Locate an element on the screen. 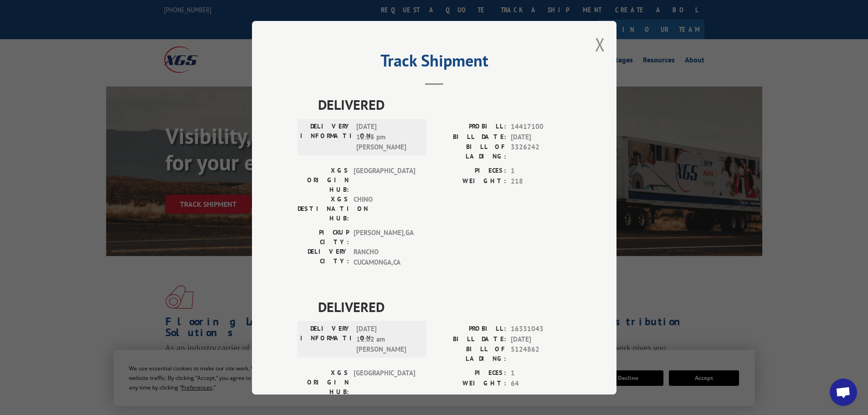 The width and height of the screenshot is (868, 415). h2: Track Shipment is located at coordinates (434, 63).